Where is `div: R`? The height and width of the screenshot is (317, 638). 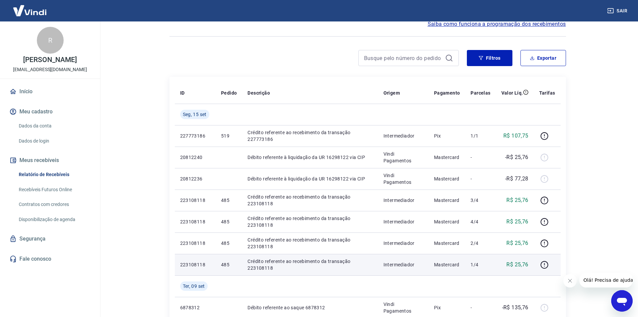 div: R is located at coordinates (50, 40).